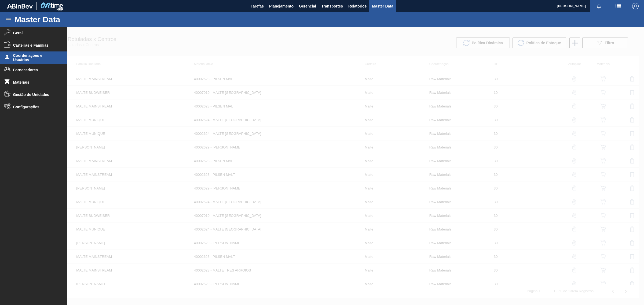 Image resolution: width=644 pixels, height=305 pixels. Describe the element at coordinates (35, 107) in the screenshot. I see `span: Configurações` at that location.